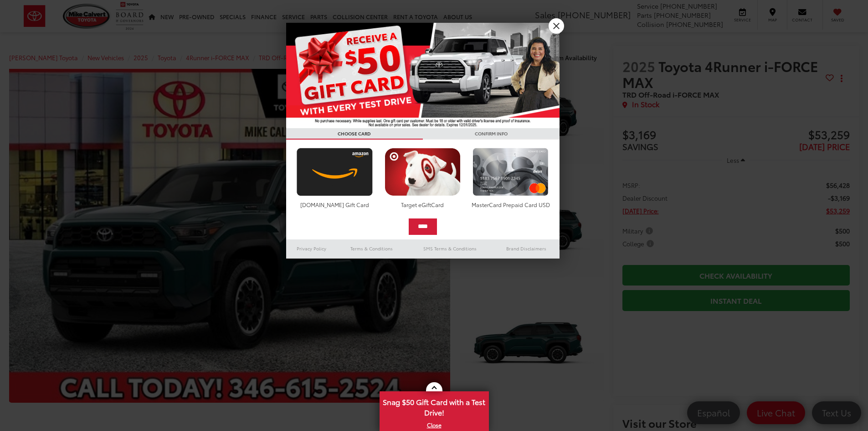  I want to click on span: Snag $50 Gift Card with a Test Drive!, so click(434, 406).